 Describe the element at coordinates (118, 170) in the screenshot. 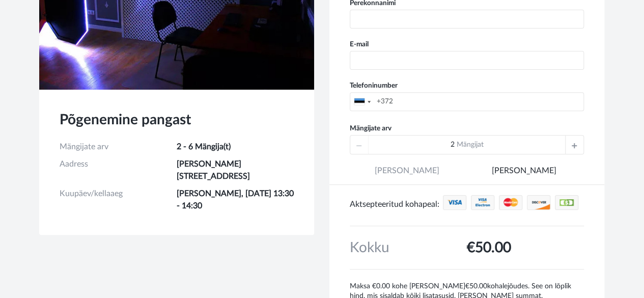

I see `td: Aadress` at that location.